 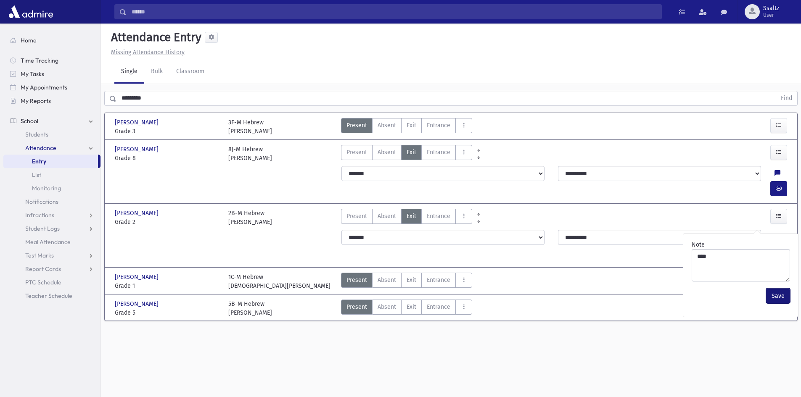 What do you see at coordinates (36, 101) in the screenshot?
I see `span: My Reports` at bounding box center [36, 101].